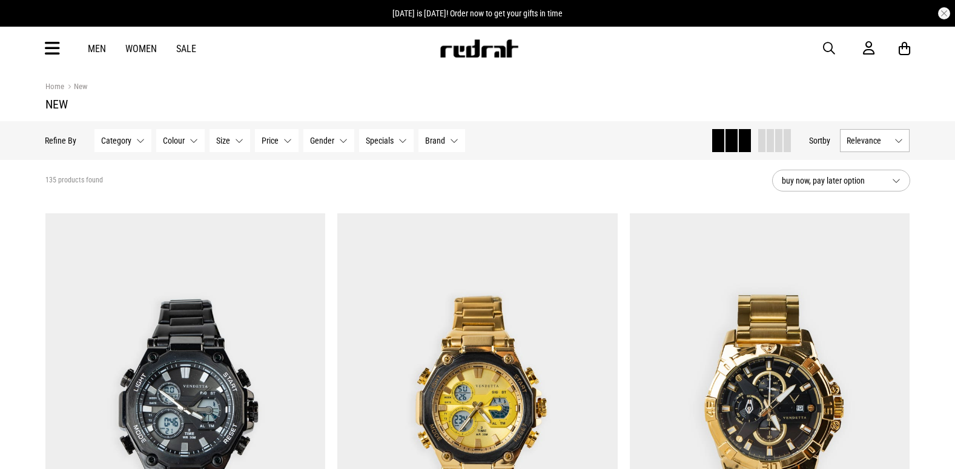 This screenshot has width=955, height=469. Describe the element at coordinates (330, 141) in the screenshot. I see `button: Gender` at that location.